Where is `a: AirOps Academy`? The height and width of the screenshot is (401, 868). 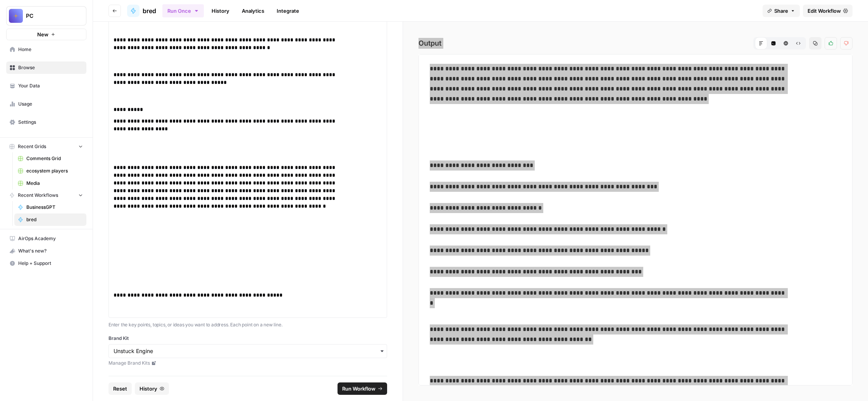
a: AirOps Academy is located at coordinates (46, 239).